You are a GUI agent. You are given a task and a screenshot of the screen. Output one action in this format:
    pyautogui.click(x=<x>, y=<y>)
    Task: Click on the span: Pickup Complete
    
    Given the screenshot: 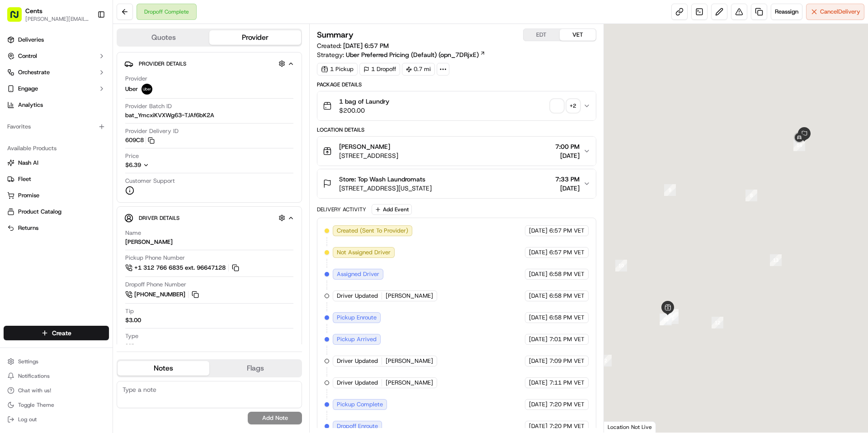 What is the action you would take?
    pyautogui.click(x=360, y=405)
    